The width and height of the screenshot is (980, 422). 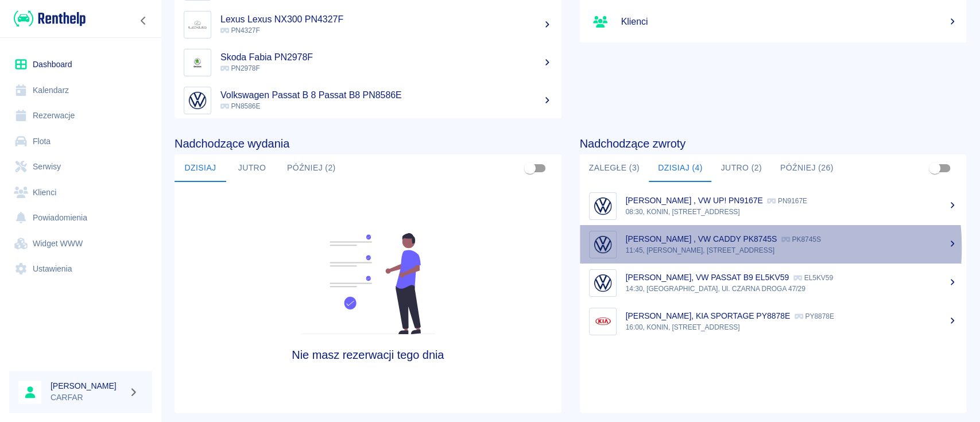 What do you see at coordinates (813, 278) in the screenshot?
I see `p: EL5KV59` at bounding box center [813, 278].